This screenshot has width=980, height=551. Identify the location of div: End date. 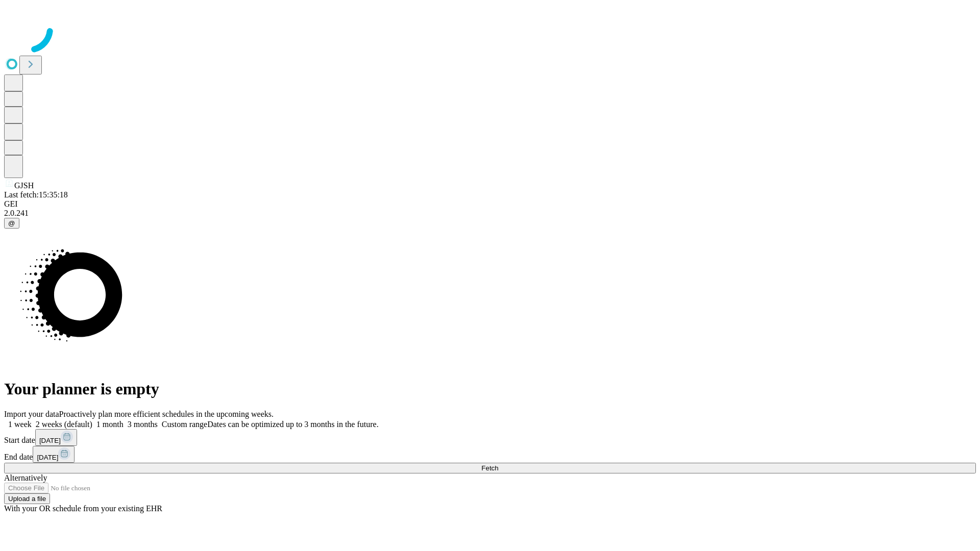
(490, 454).